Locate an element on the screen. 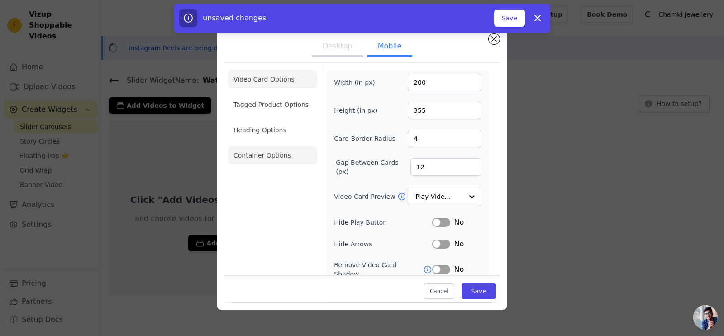 The height and width of the screenshot is (336, 724). button: Cancel is located at coordinates (439, 291).